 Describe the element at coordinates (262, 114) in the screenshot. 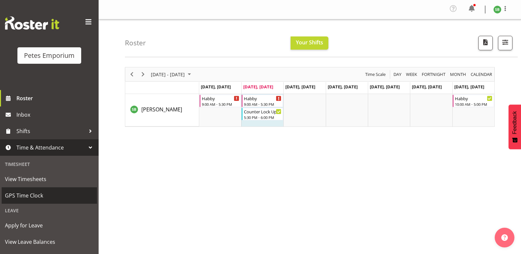

I see `div: Stephanie Burdan"s event - Counter Lock Up Begin From Tuesday, September 2, 2025 at 5:30:00 PM GM...` at that location.